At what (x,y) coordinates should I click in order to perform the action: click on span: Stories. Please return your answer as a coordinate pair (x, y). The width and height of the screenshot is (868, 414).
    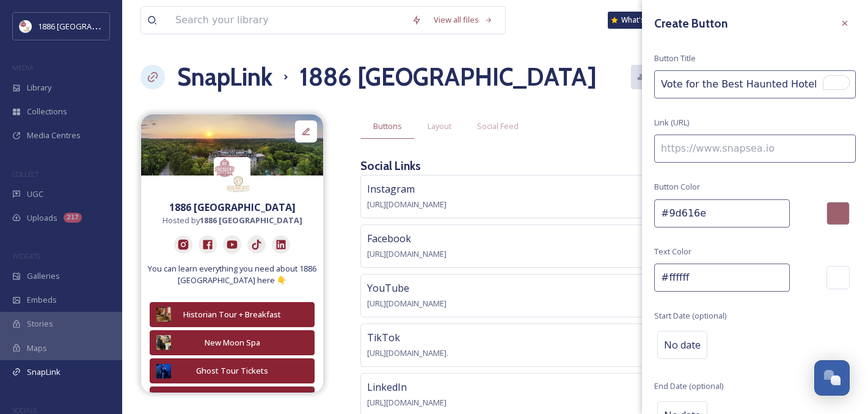
    Looking at the image, I should click on (40, 323).